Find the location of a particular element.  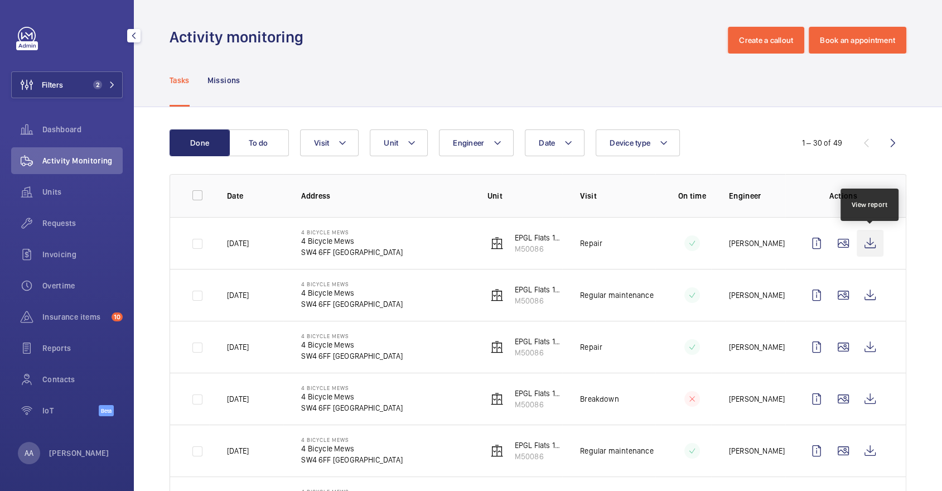

div: 1 – 30 of 49 is located at coordinates (822, 143).